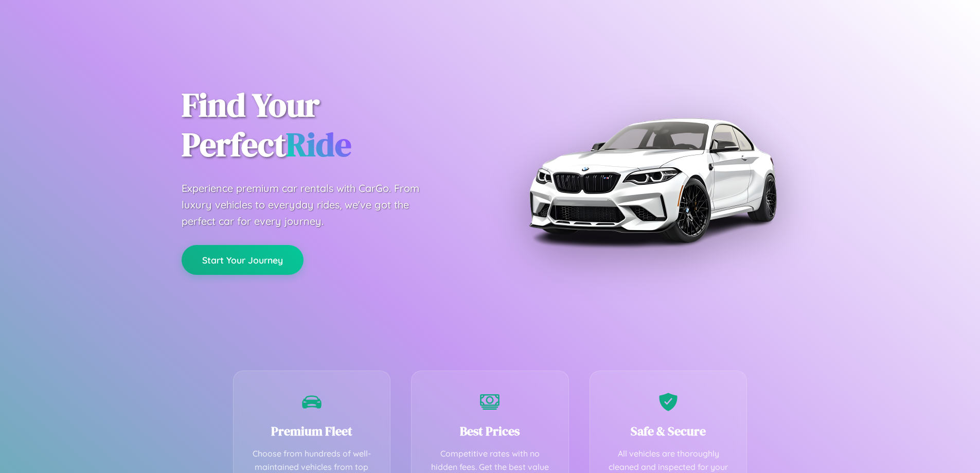 This screenshot has width=980, height=473. Describe the element at coordinates (652, 180) in the screenshot. I see `img: Premium BMW car rental vehicle` at that location.